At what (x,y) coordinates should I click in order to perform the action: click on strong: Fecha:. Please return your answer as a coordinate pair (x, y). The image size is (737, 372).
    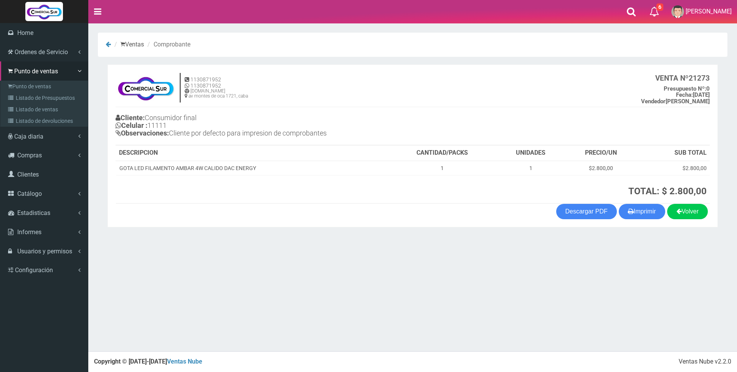
    Looking at the image, I should click on (684, 95).